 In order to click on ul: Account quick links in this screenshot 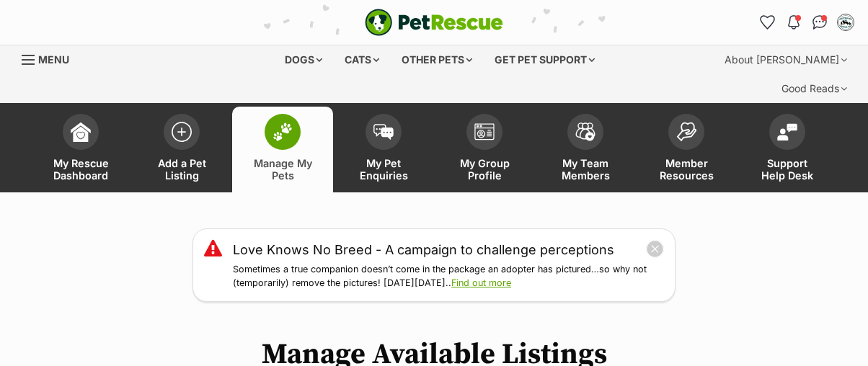, I will do `click(807, 22)`.